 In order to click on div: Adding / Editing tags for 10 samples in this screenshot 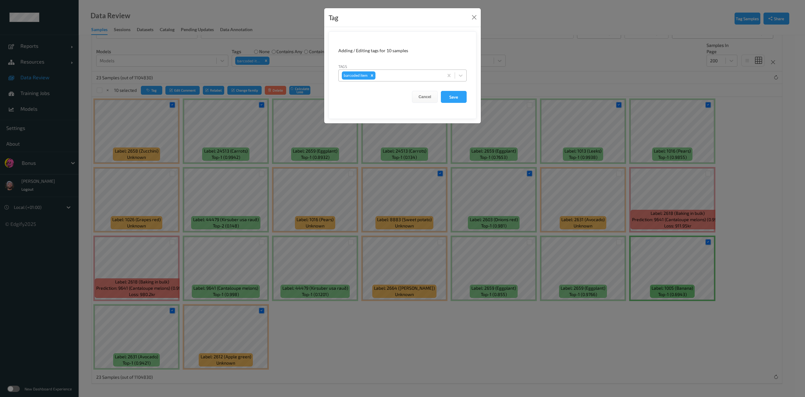, I will do `click(402, 51)`.